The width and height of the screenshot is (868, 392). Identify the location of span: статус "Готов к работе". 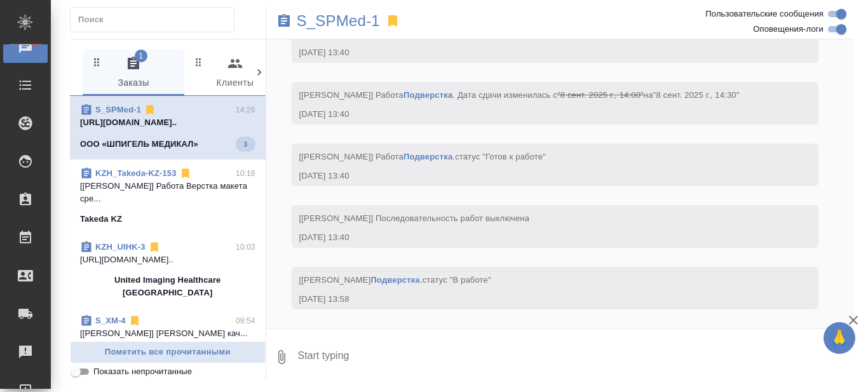
(500, 157).